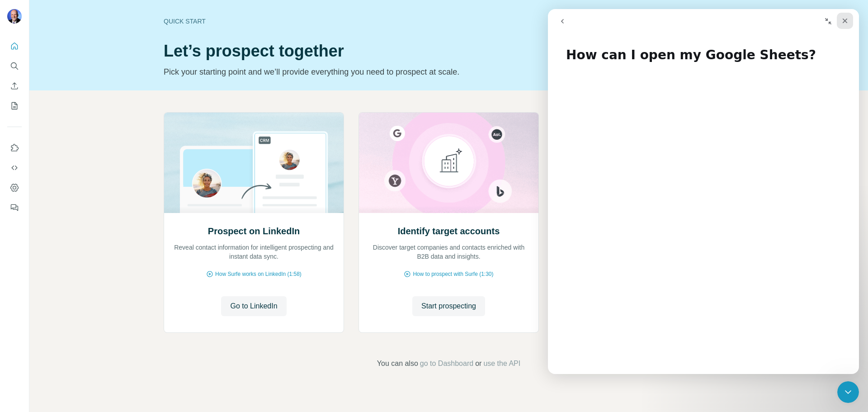 This screenshot has width=868, height=412. I want to click on button: Use Surfe on LinkedIn, so click(15, 148).